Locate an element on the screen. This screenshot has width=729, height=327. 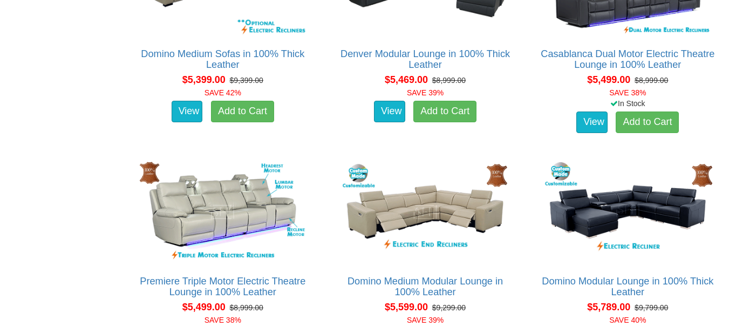
img: Domino Medium Modular Lounge in 100% Leather is located at coordinates (424, 212).